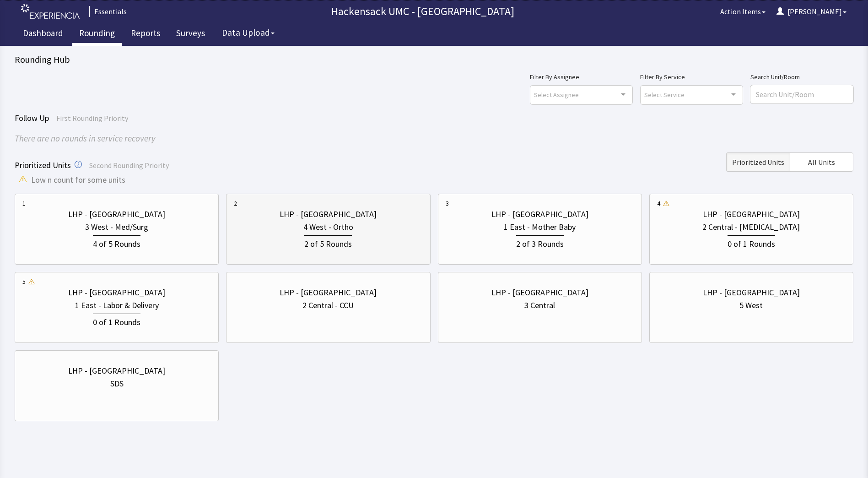 This screenshot has width=868, height=478. What do you see at coordinates (235, 203) in the screenshot?
I see `div: 2` at bounding box center [235, 203].